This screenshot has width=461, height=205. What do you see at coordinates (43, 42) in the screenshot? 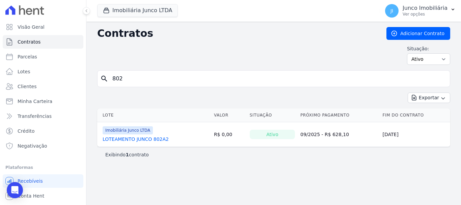
I see `a: Contratos` at bounding box center [43, 42].